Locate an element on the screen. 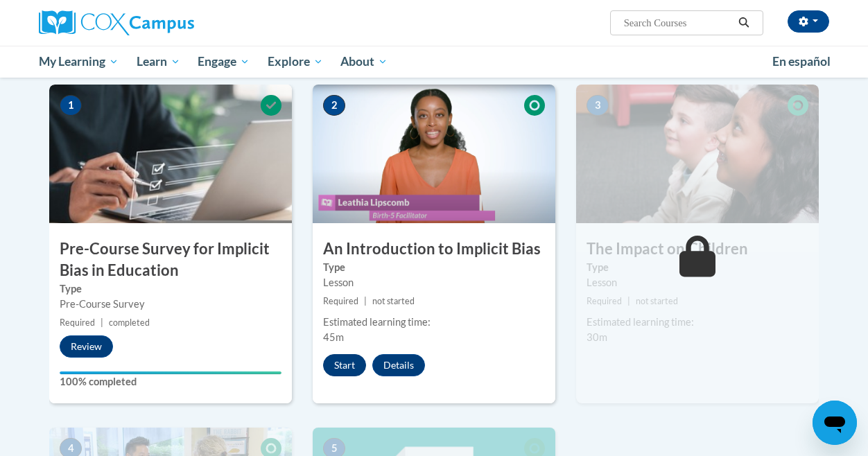 This screenshot has width=868, height=456. a: Engage is located at coordinates (224, 62).